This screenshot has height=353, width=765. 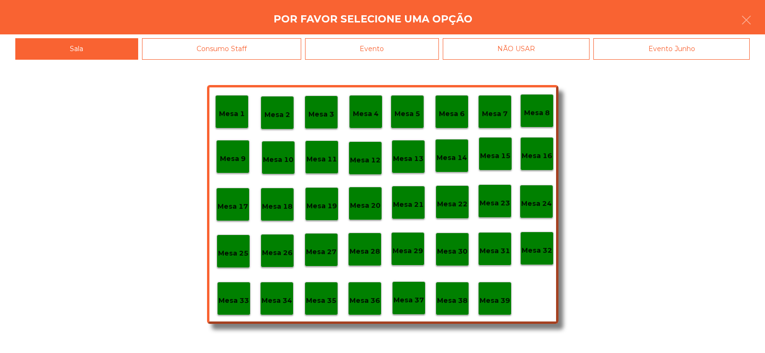 What do you see at coordinates (233, 253) in the screenshot?
I see `p: Mesa 25` at bounding box center [233, 253].